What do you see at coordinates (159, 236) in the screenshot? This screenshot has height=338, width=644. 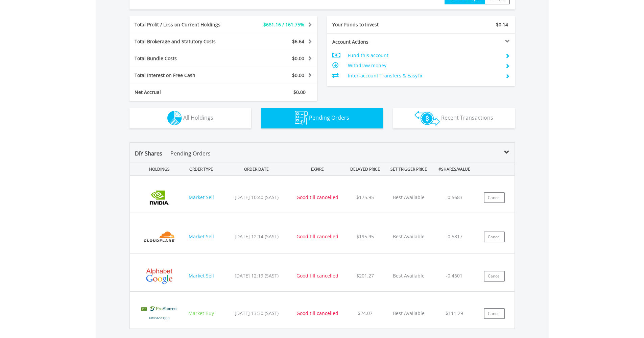 I see `img: EQU.US.NET.png` at bounding box center [159, 236].